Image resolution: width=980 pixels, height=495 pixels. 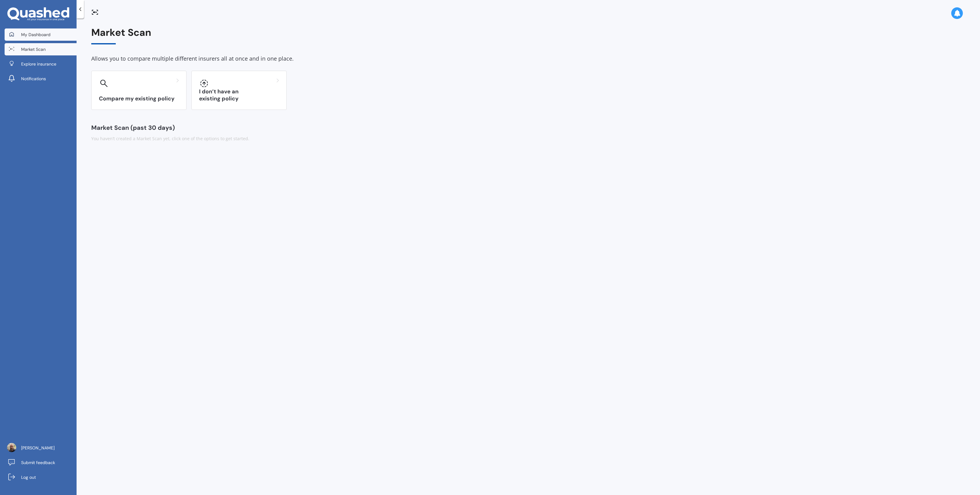 I want to click on div: Allows you to compare multiple different insurers all at once and in one place., so click(x=528, y=59).